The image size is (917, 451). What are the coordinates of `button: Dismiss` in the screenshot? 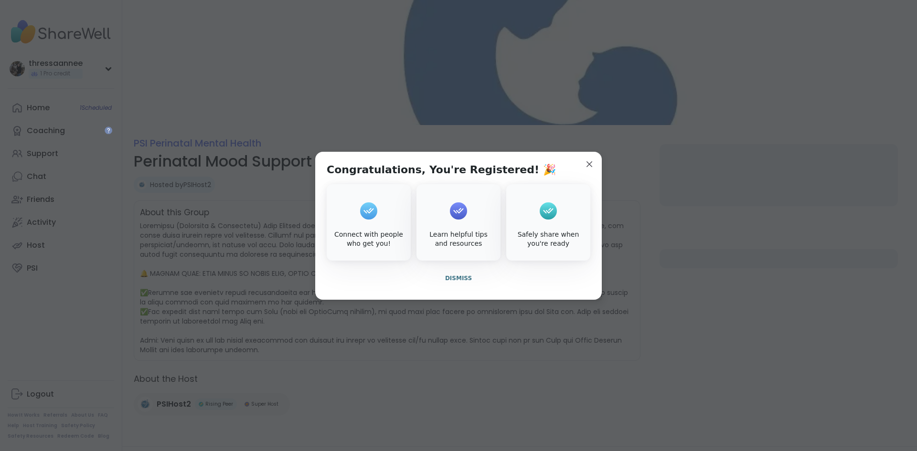 It's located at (458, 278).